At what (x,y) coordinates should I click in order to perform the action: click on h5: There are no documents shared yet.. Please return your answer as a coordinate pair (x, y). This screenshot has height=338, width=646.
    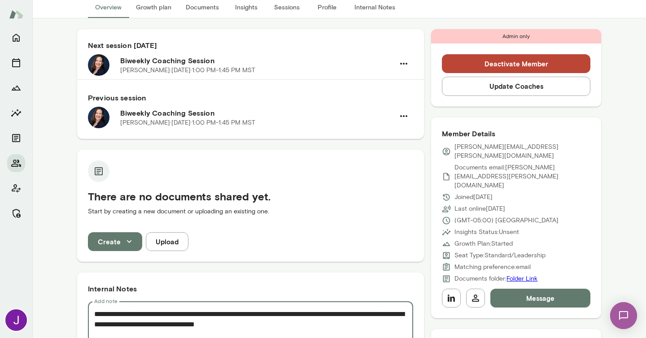
    Looking at the image, I should click on (250, 197).